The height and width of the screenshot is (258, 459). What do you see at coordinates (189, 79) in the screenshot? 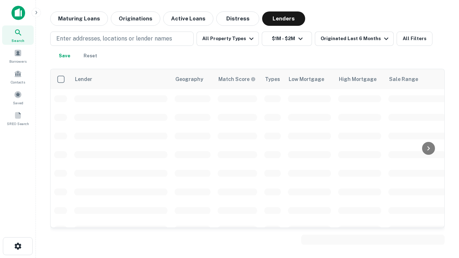
I see `div: Geography` at bounding box center [189, 79].